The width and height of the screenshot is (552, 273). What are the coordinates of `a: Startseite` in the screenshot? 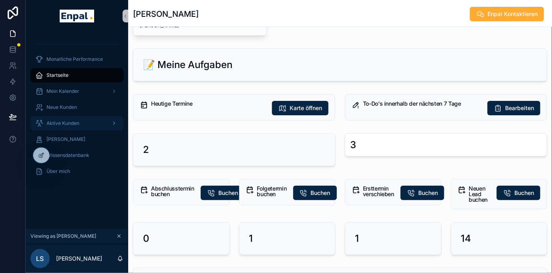 It's located at (77, 75).